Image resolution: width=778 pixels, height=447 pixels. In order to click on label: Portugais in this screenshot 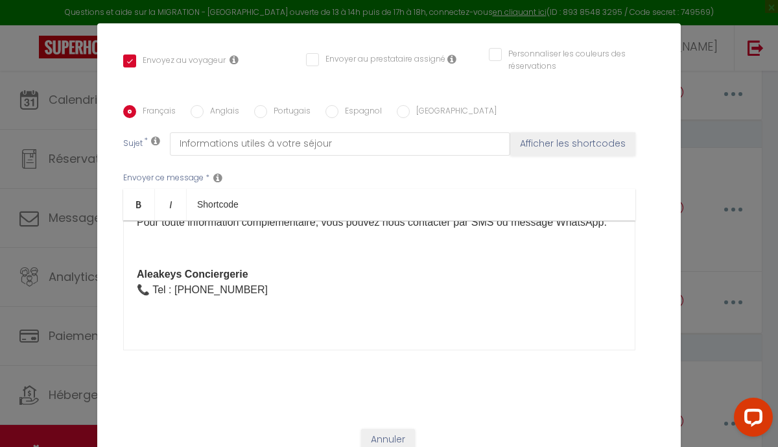, I will do `click(289, 112)`.